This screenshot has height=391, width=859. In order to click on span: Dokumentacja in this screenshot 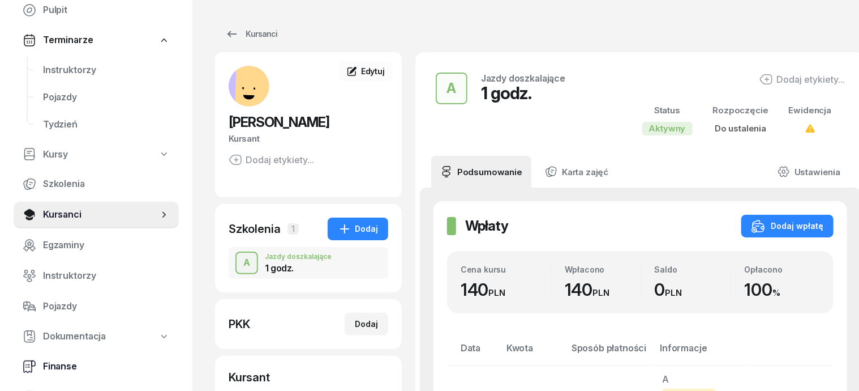, I will do `click(74, 336)`.